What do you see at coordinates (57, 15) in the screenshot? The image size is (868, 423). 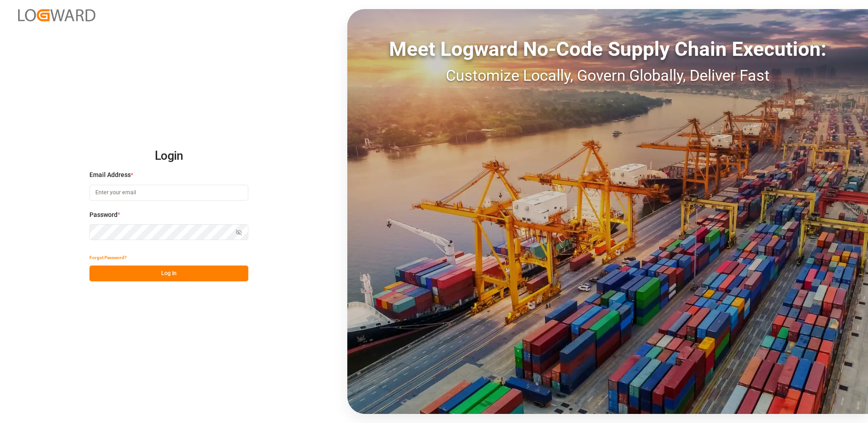 I see `img: Logward_new_orange.png` at bounding box center [57, 15].